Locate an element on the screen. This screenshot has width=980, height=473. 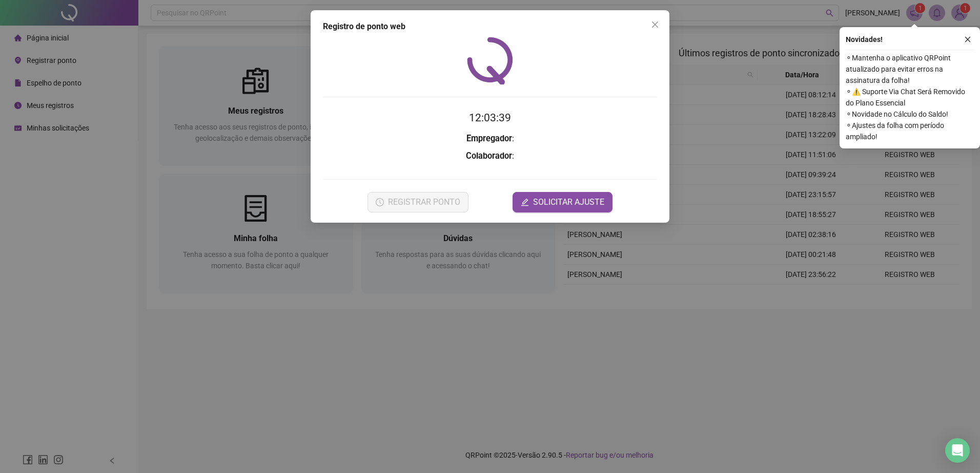
img: QRPoint is located at coordinates (490, 60).